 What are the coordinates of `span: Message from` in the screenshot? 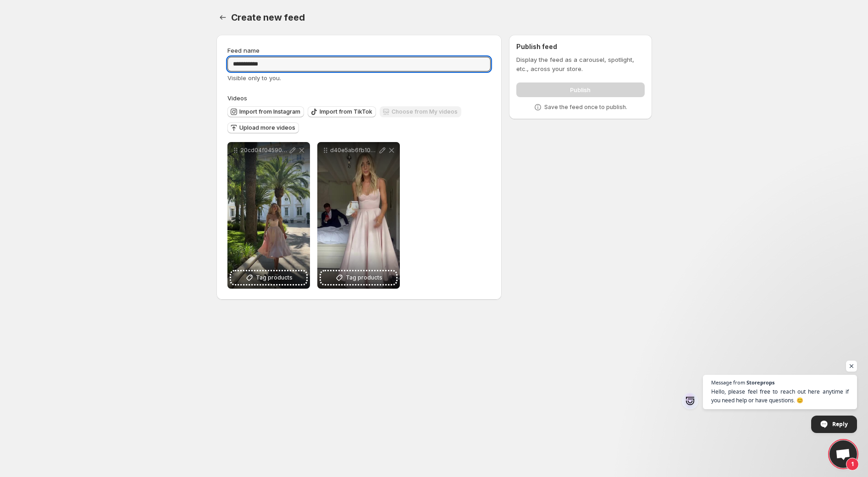 It's located at (728, 382).